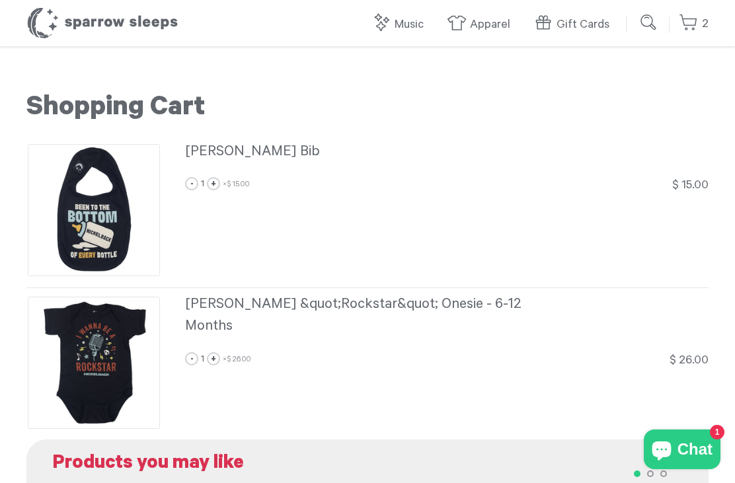 The height and width of the screenshot is (483, 735). What do you see at coordinates (690, 186) in the screenshot?
I see `div: $ 15.00` at bounding box center [690, 186].